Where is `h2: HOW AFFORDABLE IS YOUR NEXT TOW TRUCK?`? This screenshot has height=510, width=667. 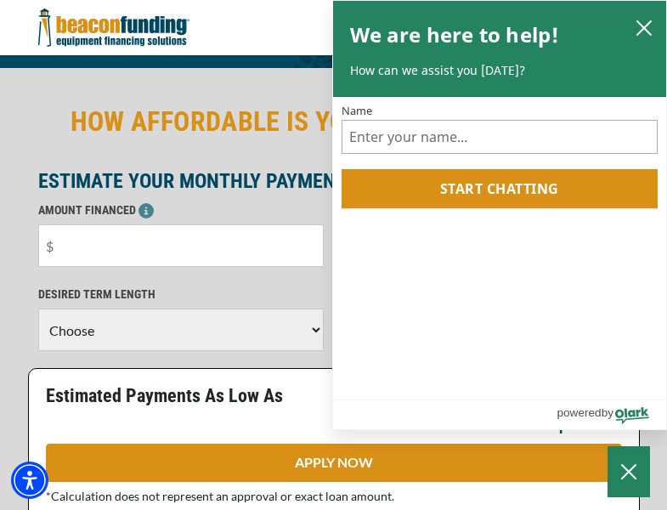
h2: HOW AFFORDABLE IS YOUR NEXT TOW TRUCK? is located at coordinates (334, 122).